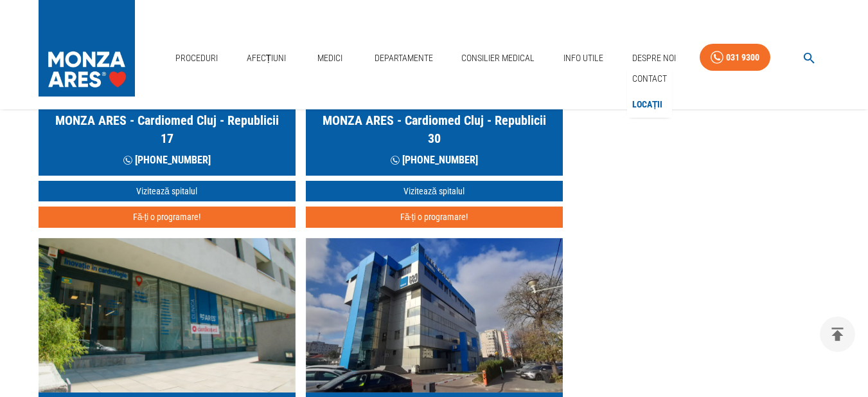 Image resolution: width=868 pixels, height=397 pixels. I want to click on a: Contact, so click(650, 79).